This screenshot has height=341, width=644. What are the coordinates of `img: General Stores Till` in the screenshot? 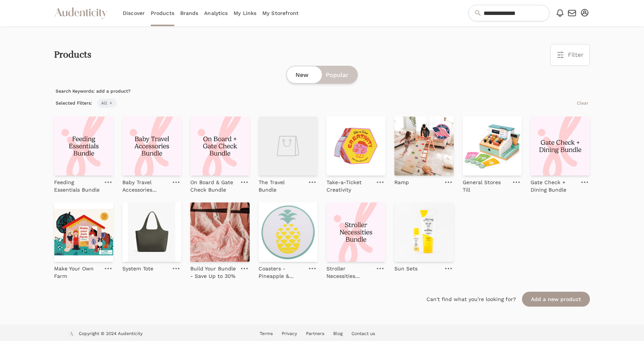 It's located at (492, 146).